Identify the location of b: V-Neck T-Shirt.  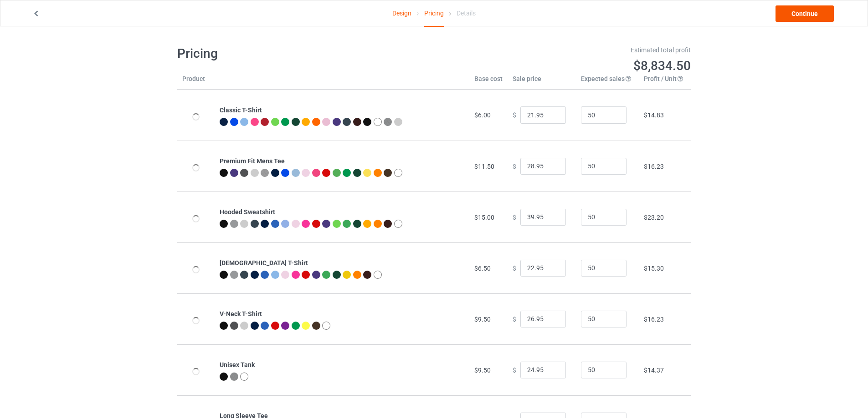
(241, 314).